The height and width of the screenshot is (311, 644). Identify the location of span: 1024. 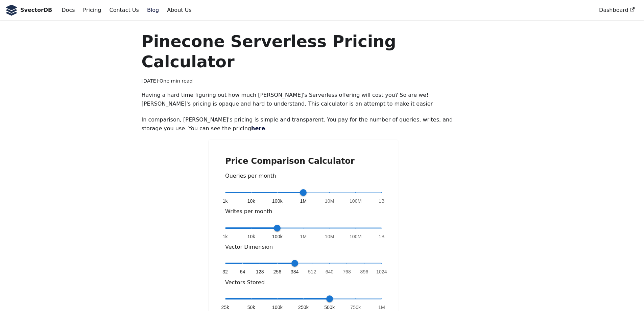
(382, 272).